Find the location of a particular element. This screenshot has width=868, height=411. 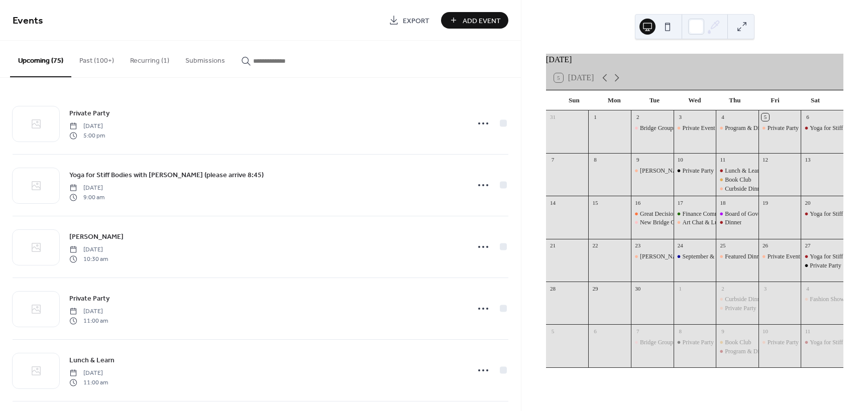

div: Wed is located at coordinates (695, 100).